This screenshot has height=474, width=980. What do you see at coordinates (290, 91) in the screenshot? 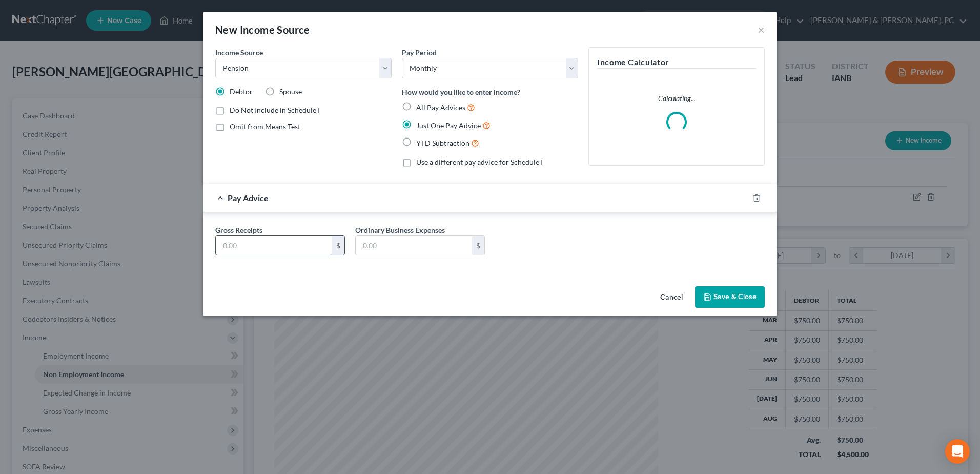
I see `span: Spouse` at bounding box center [290, 91].